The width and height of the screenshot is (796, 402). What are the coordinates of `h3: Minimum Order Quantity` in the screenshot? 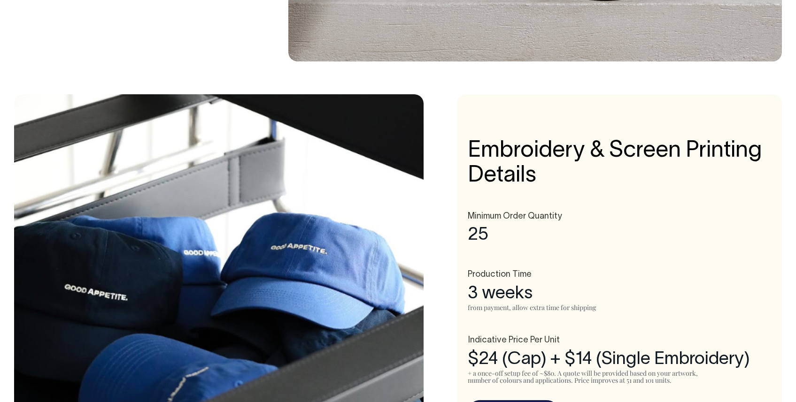 It's located at (619, 217).